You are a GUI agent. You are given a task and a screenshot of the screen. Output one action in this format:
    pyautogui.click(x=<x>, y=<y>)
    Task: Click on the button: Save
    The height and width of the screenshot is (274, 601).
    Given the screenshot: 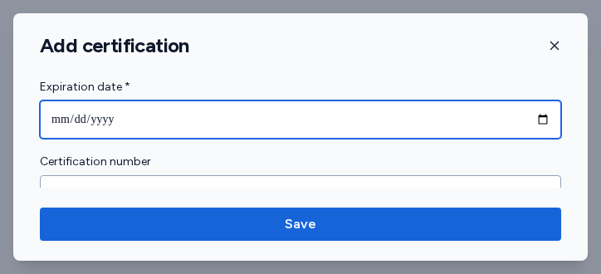 What is the action you would take?
    pyautogui.click(x=301, y=224)
    